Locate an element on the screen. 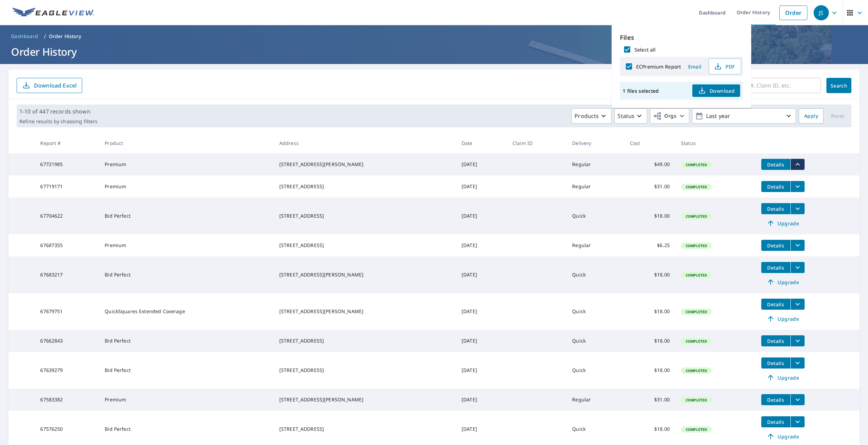  button: filesDropdownBtn-67639279 is located at coordinates (797, 363).